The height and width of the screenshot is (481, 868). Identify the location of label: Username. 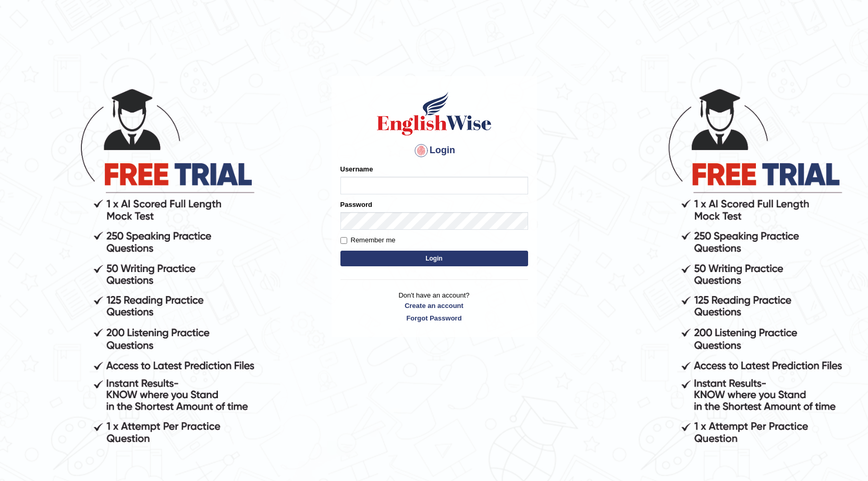
(357, 169).